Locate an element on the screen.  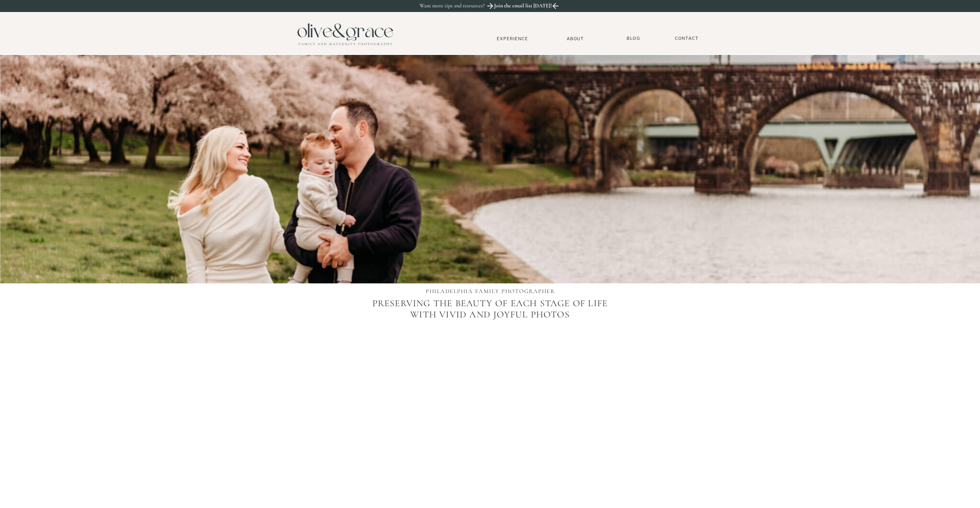
p: Preserving the beauty of each stage of life with vivid and joyful photos is located at coordinates (490, 322).